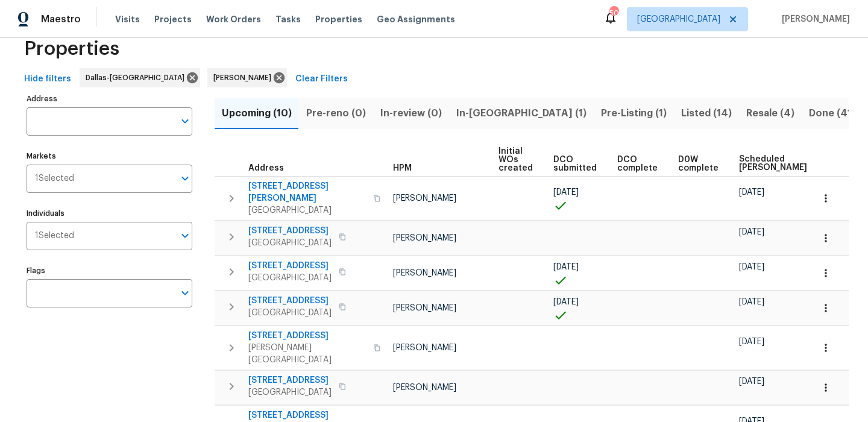 The width and height of the screenshot is (868, 422). I want to click on label: Individuals, so click(109, 213).